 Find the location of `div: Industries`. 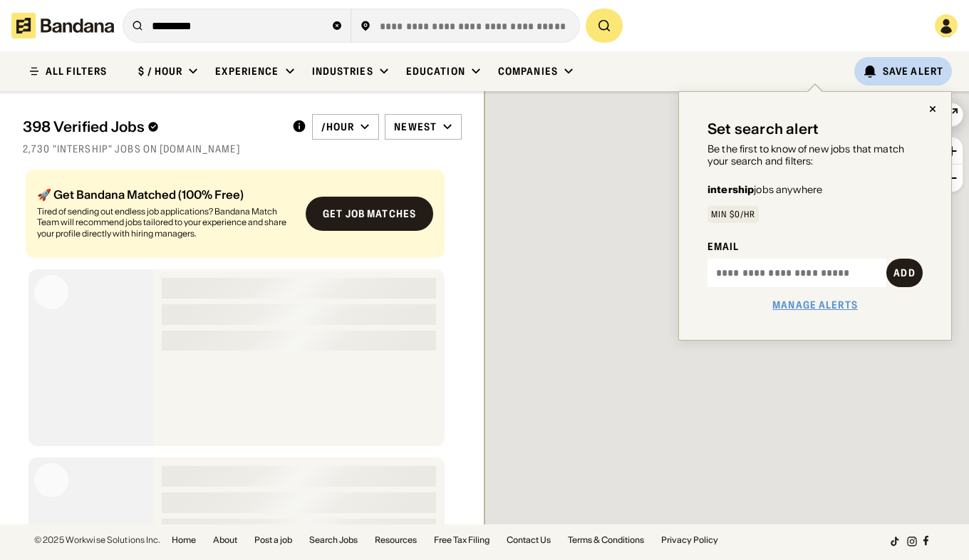

div: Industries is located at coordinates (342, 71).